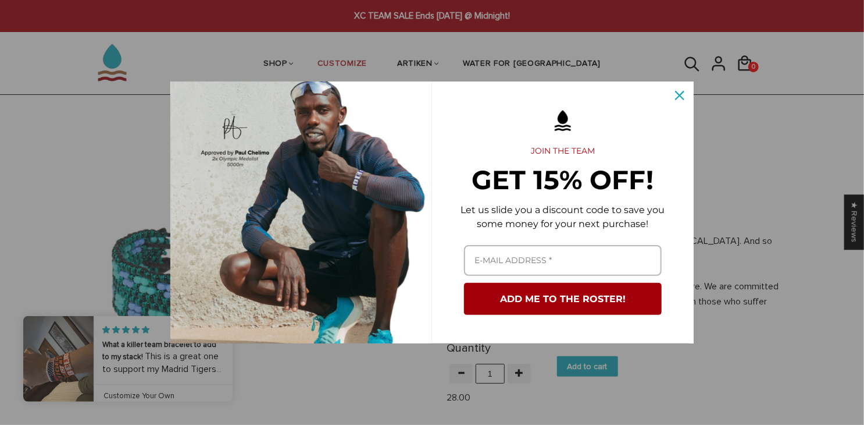 The image size is (864, 425). What do you see at coordinates (563, 151) in the screenshot?
I see `h2: JOIN THE TEAM` at bounding box center [563, 151].